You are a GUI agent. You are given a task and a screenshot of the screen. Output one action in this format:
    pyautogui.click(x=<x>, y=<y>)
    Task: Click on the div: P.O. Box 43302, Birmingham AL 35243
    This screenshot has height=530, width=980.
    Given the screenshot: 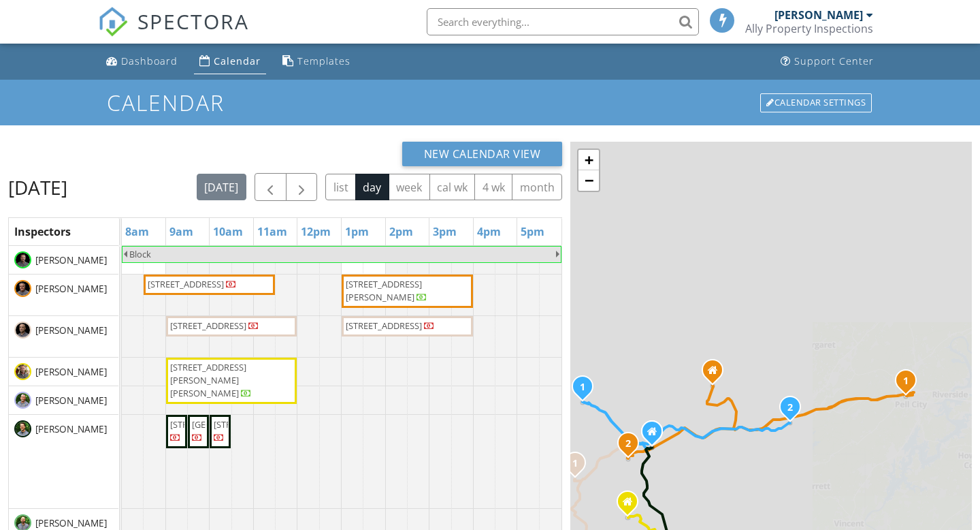 What is the action you would take?
    pyautogui.click(x=656, y=435)
    